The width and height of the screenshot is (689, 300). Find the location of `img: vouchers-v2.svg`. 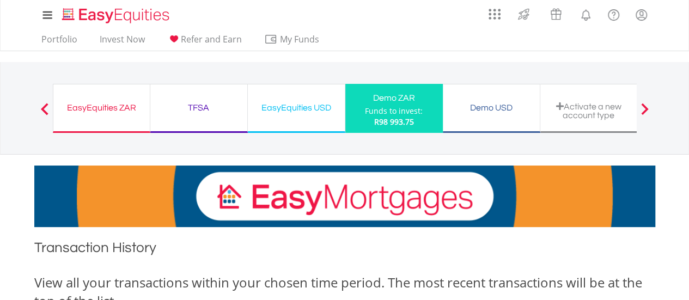

img: vouchers-v2.svg is located at coordinates (555, 14).